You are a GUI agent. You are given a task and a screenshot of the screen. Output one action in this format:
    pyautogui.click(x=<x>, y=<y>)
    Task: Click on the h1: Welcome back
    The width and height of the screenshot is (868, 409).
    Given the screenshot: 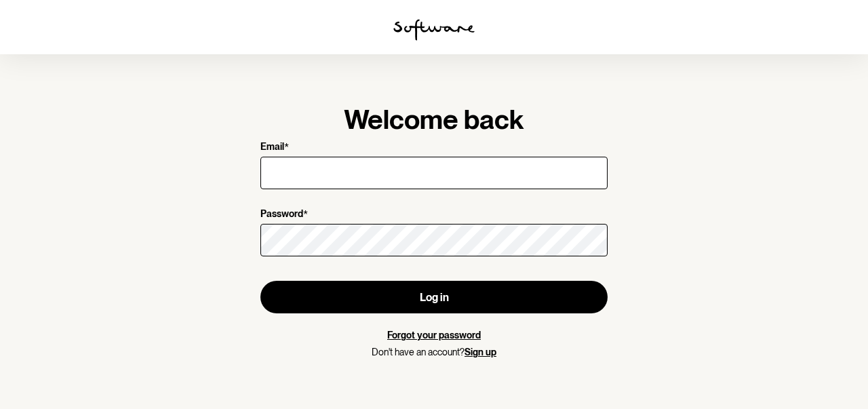 What is the action you would take?
    pyautogui.click(x=434, y=119)
    